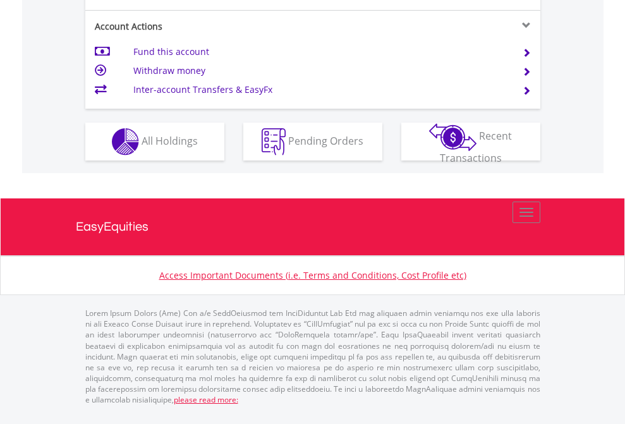  Describe the element at coordinates (471, 142) in the screenshot. I see `button: Recent Transactions` at that location.